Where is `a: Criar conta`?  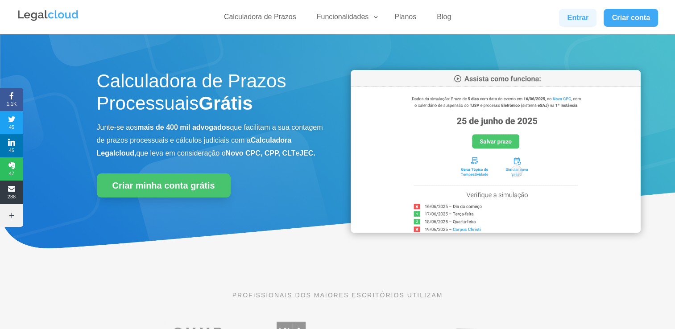
a: Criar conta is located at coordinates (631, 18).